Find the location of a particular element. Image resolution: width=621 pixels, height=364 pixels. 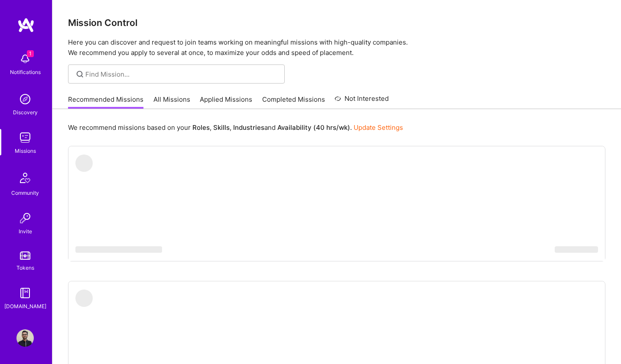

b: Availability (40 hrs/wk) is located at coordinates (314, 127).